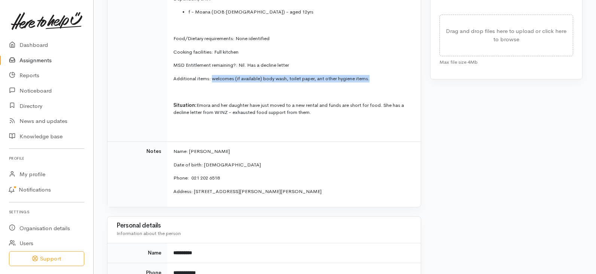 The height and width of the screenshot is (274, 596). What do you see at coordinates (137, 253) in the screenshot?
I see `td: Name` at bounding box center [137, 253].